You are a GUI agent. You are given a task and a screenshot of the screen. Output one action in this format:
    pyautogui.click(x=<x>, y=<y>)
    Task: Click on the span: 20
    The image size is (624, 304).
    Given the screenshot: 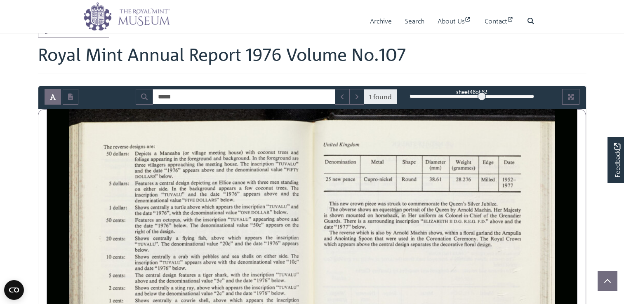 What is the action you would take?
    pyautogui.click(x=108, y=238)
    